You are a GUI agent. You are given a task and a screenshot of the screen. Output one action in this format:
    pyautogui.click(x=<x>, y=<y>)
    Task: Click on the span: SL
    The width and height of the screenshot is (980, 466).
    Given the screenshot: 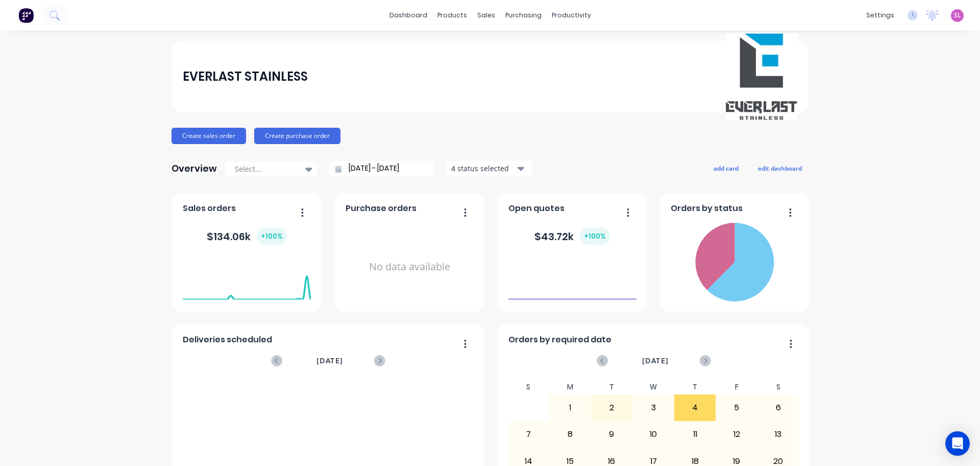 What is the action you would take?
    pyautogui.click(x=957, y=16)
    